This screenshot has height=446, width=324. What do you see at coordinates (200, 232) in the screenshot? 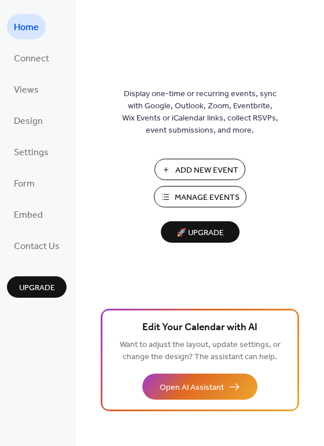
I see `button: 🚀 Upgrade` at bounding box center [200, 232].